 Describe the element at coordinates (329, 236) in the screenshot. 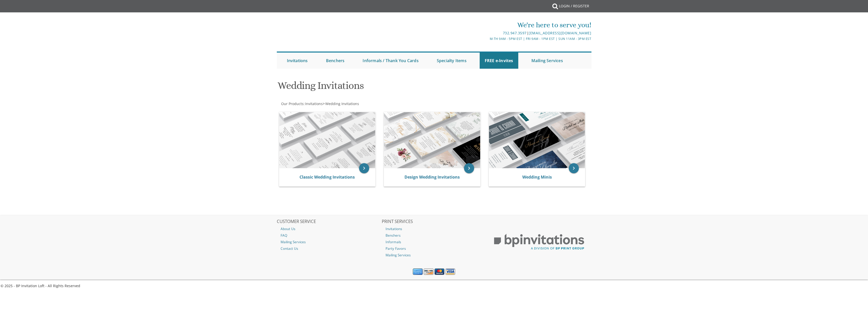

I see `a: FAQ` at that location.